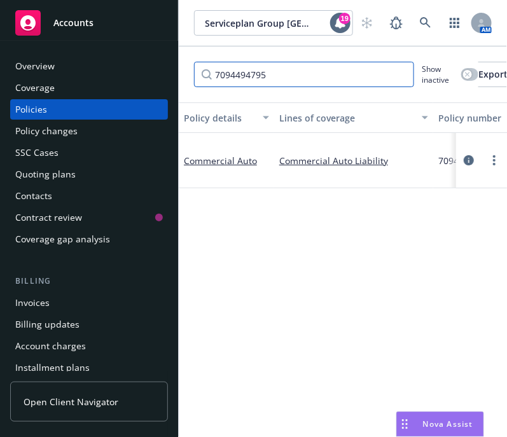  What do you see at coordinates (89, 281) in the screenshot?
I see `div: Billing` at bounding box center [89, 281].